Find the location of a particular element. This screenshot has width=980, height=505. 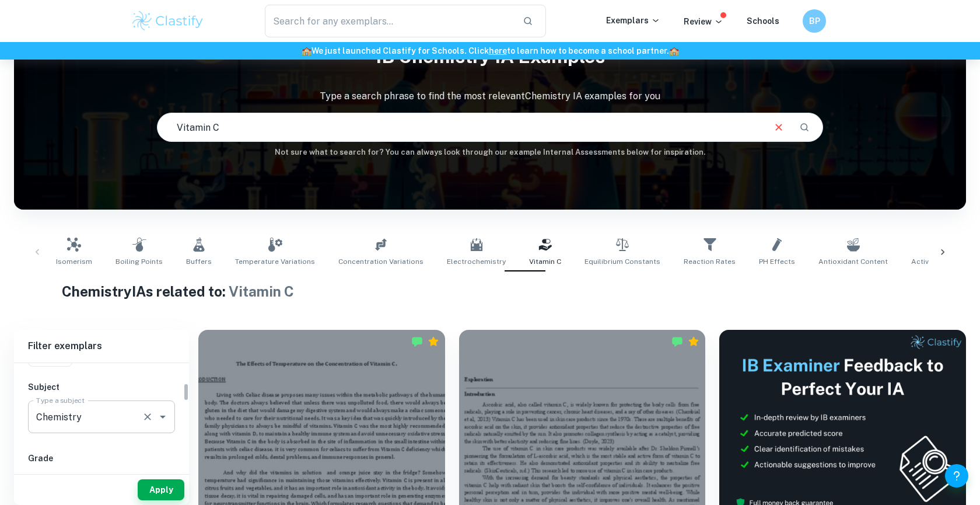

h6: Grade is located at coordinates (102, 458).